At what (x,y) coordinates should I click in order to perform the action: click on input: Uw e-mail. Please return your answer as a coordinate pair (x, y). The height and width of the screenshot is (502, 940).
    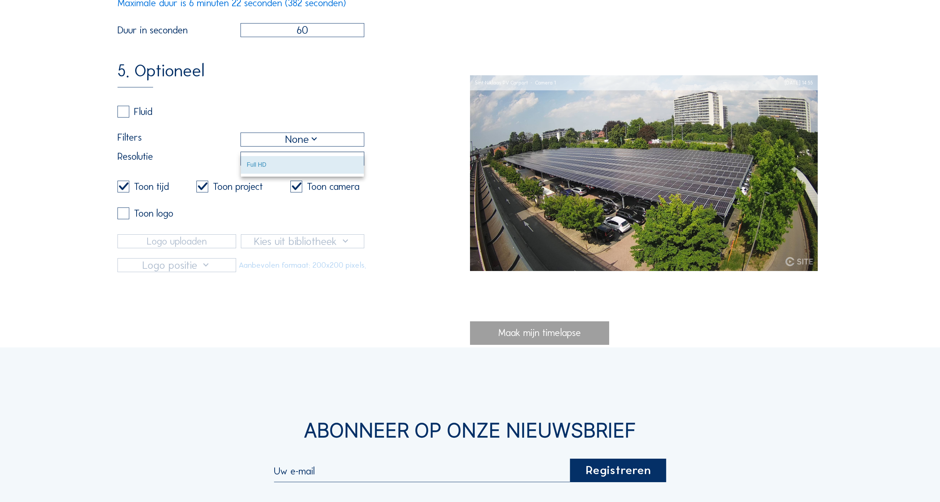
    Looking at the image, I should click on (422, 471).